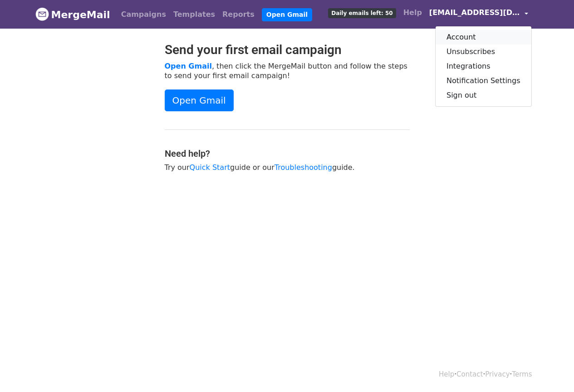  Describe the element at coordinates (362, 13) in the screenshot. I see `a: Daily emails left: 50` at that location.